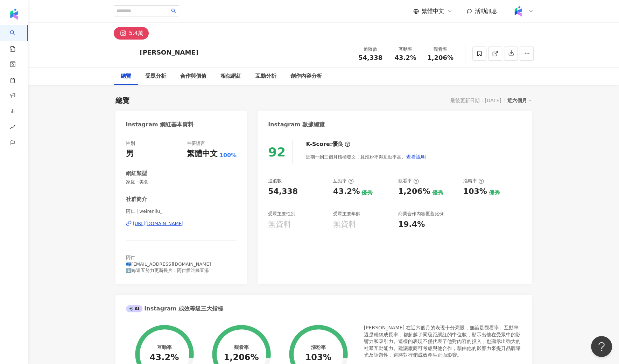  I want to click on button: 5.4萬, so click(131, 33).